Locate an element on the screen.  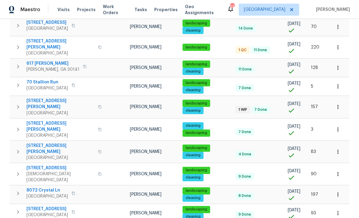
span: 90 is located at coordinates (314, 174).